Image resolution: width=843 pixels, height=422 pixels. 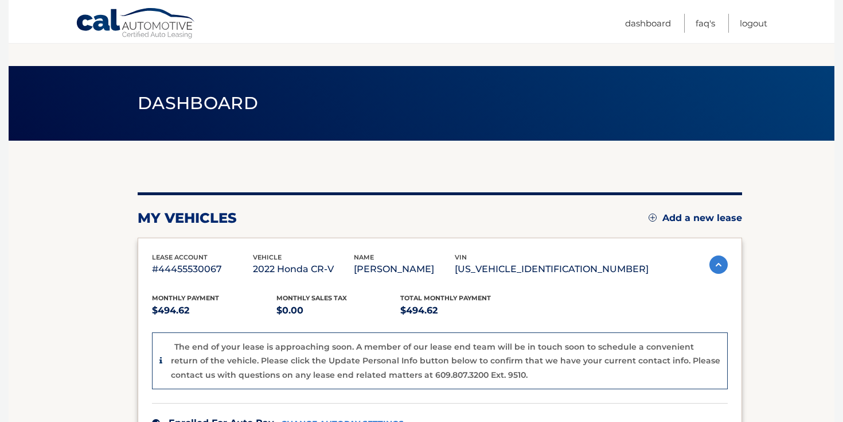 What do you see at coordinates (136, 24) in the screenshot?
I see `a: Cal Automotive` at bounding box center [136, 24].